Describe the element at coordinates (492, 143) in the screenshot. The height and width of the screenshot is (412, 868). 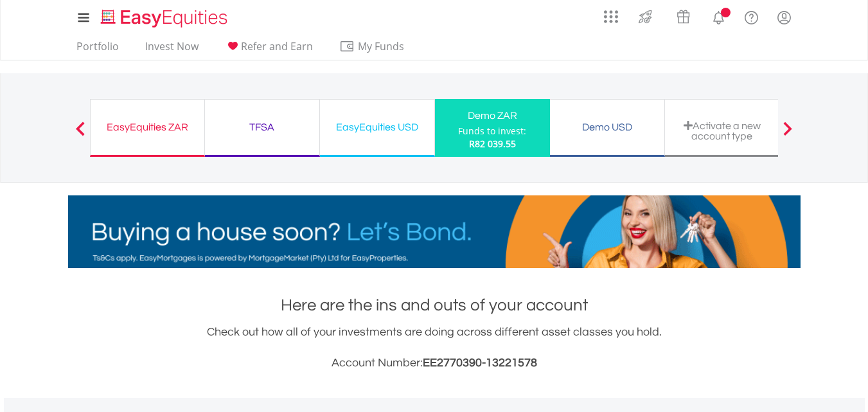
I see `span: R82 039.55` at that location.